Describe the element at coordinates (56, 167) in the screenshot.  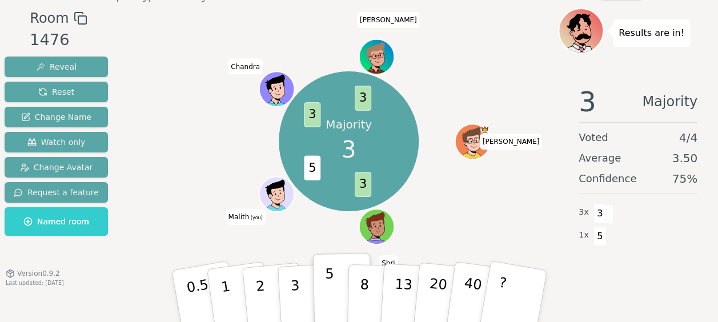
I see `button: Change Avatar` at that location.